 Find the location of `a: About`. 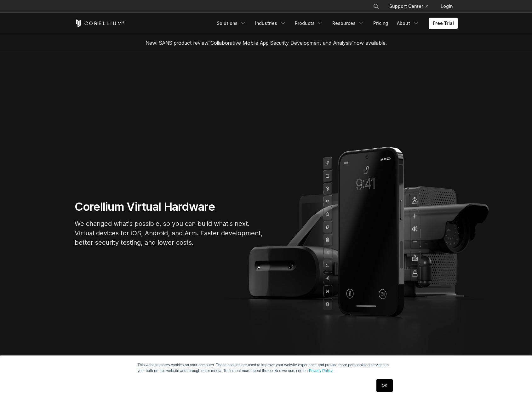

a: About is located at coordinates (408, 24).